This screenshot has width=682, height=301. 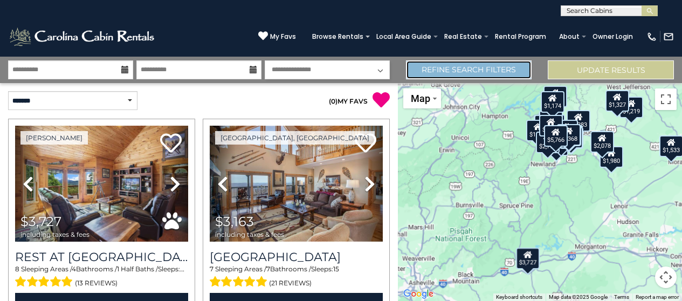 I want to click on div: $3,163, so click(x=551, y=126).